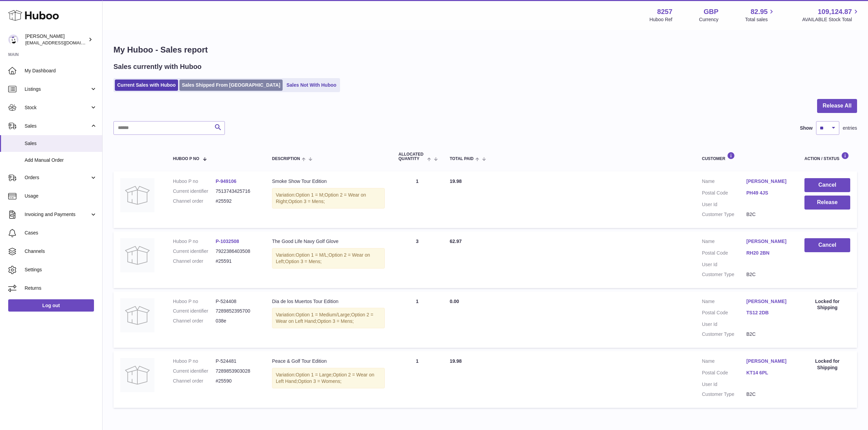 Image resolution: width=868 pixels, height=430 pixels. I want to click on span: My Dashboard, so click(61, 71).